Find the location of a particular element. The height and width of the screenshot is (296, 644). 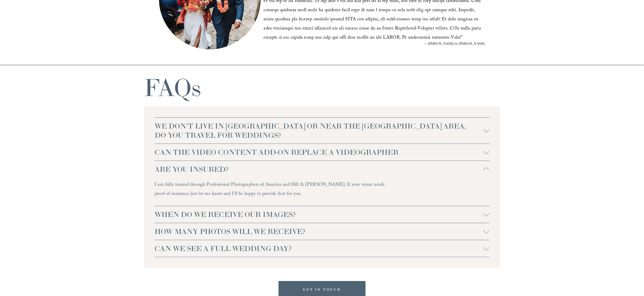

button: CAN WE SEE A FULL WEDDING DAY? is located at coordinates (322, 249).